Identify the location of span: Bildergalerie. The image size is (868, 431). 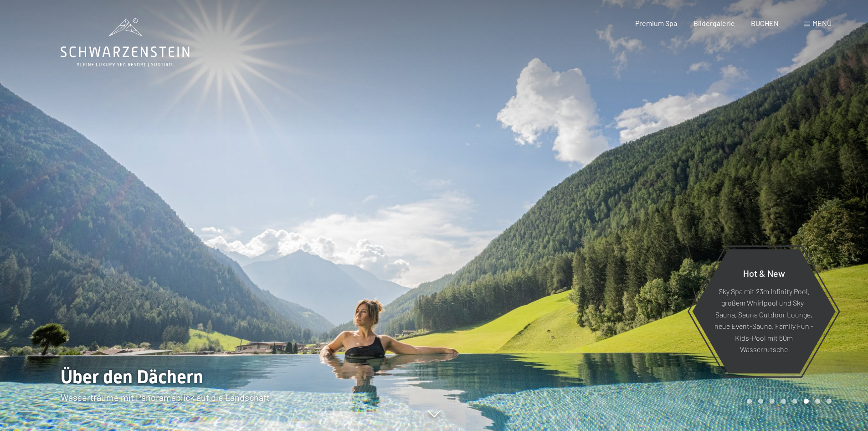
(714, 23).